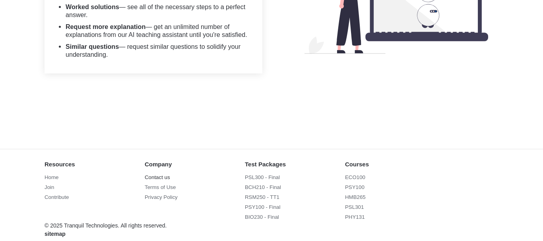 This screenshot has width=543, height=241. Describe the element at coordinates (92, 47) in the screenshot. I see `b: Similar questions` at that location.